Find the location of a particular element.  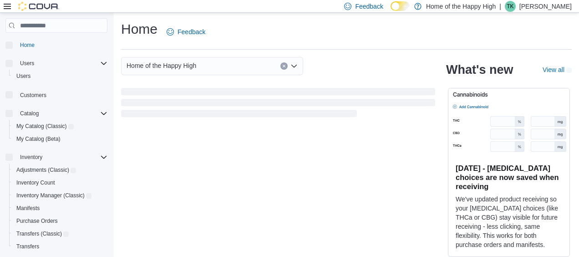

a: Customers is located at coordinates (33, 95).